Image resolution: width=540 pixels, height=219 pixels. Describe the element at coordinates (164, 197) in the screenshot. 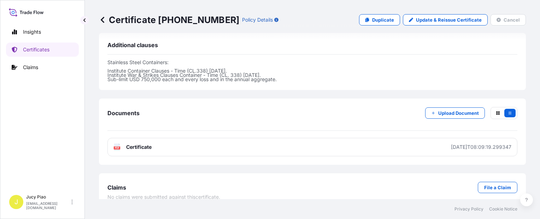

I see `span: No claims were submitted against this certificate .` at that location.